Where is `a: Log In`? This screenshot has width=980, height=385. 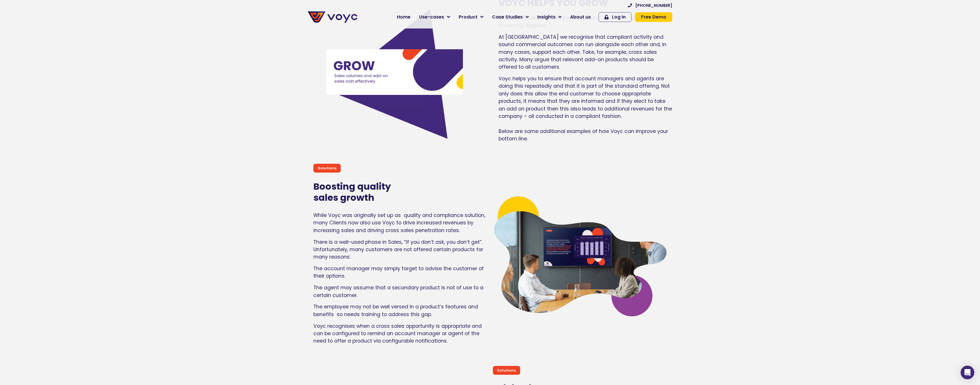
a: Log In is located at coordinates (615, 17).